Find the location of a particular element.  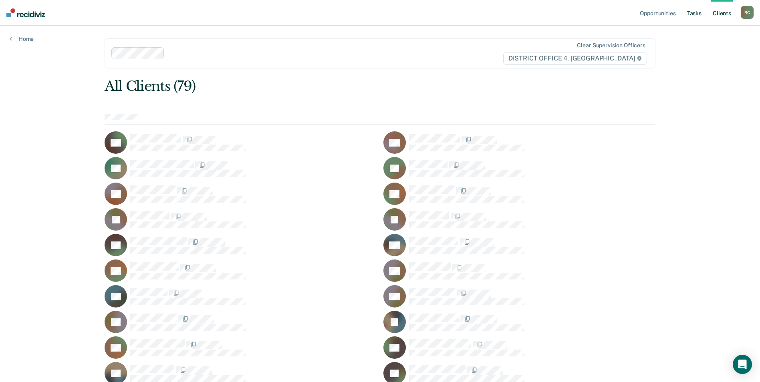

button: RC is located at coordinates (748, 12).